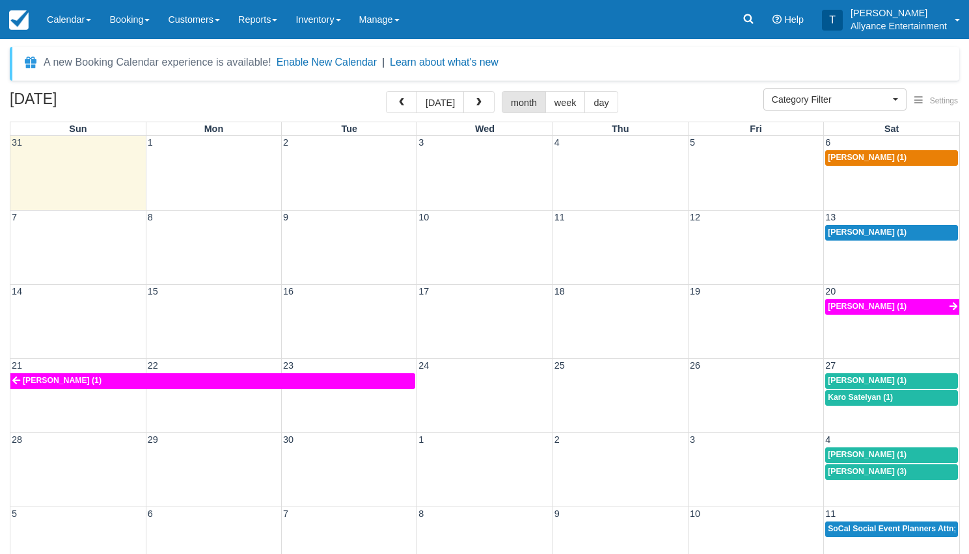 The width and height of the screenshot is (969, 554). Describe the element at coordinates (17, 366) in the screenshot. I see `span: 21` at that location.